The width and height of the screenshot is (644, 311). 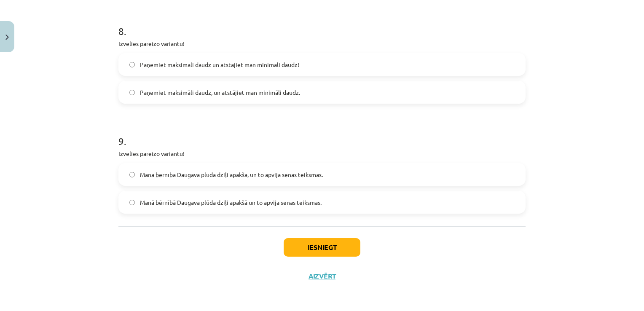 What do you see at coordinates (322, 134) in the screenshot?
I see `h1: 9 .` at bounding box center [322, 134].